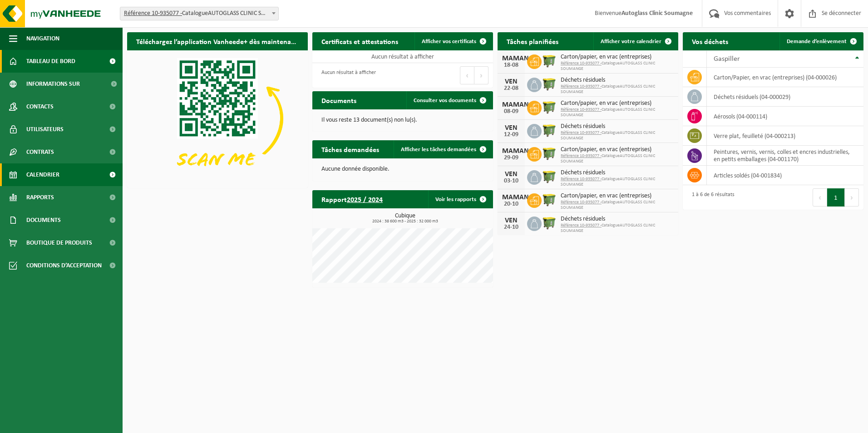 The image size is (868, 433). I want to click on a: Afficher les tâches demandées, so click(442, 149).